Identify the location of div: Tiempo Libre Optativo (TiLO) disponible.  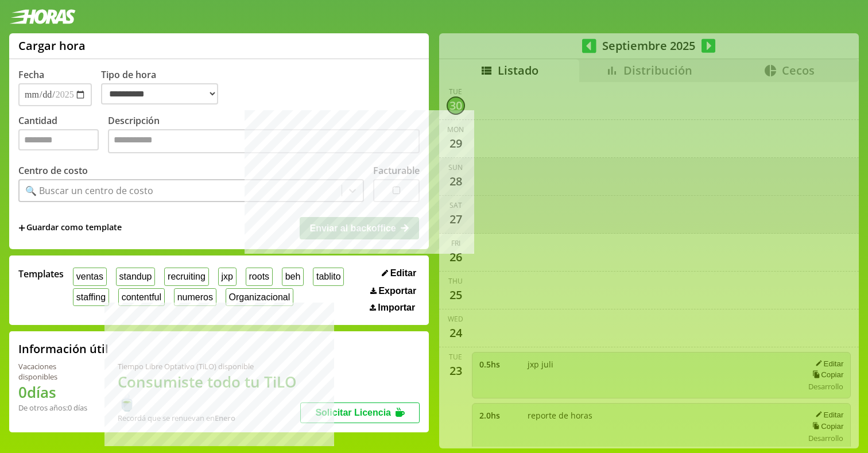
(209, 366).